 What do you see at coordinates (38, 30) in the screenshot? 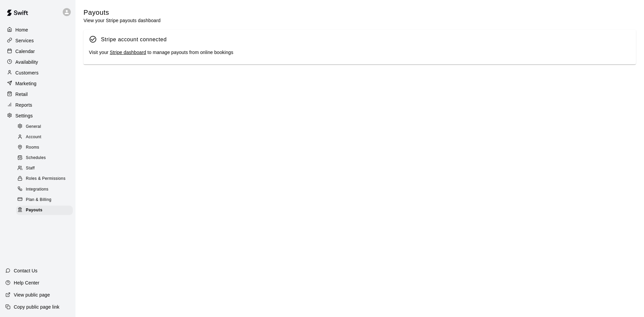
I see `a: Home` at bounding box center [38, 30].